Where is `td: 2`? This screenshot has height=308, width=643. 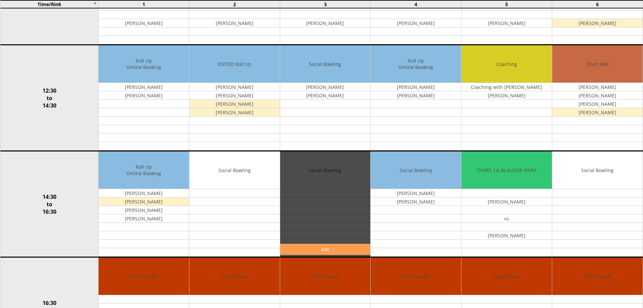 td: 2 is located at coordinates (234, 4).